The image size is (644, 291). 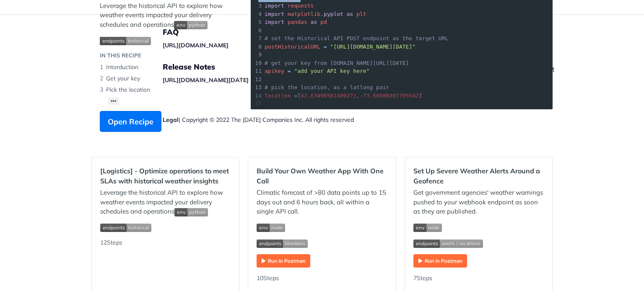 What do you see at coordinates (322, 278) in the screenshot?
I see `div: 10 Steps` at bounding box center [322, 278].